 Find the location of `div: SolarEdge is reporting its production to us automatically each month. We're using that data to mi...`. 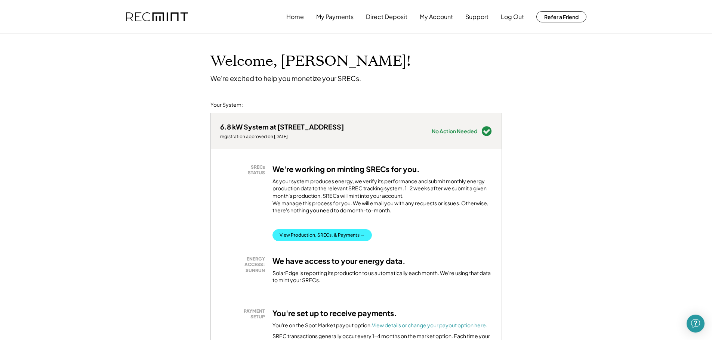

div: SolarEdge is reporting its production to us automatically each month. We're using that data to mi... is located at coordinates (382, 277).